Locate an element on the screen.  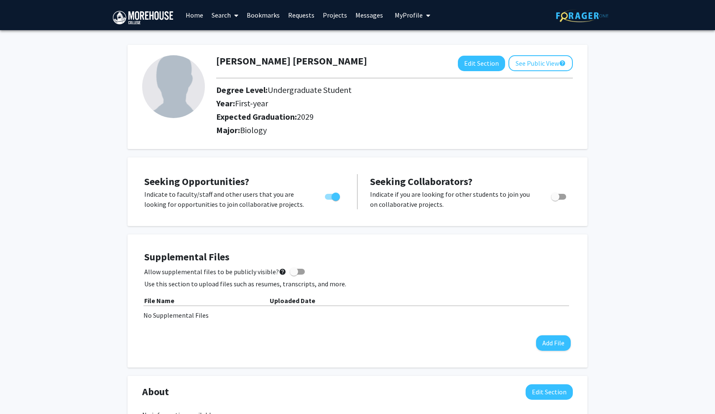
span: About is located at coordinates (156, 391).